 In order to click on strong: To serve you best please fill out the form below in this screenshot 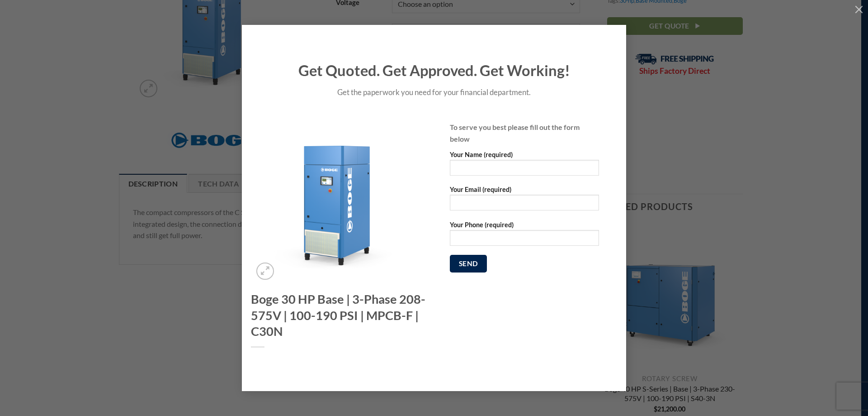, I will do `click(514, 133)`.